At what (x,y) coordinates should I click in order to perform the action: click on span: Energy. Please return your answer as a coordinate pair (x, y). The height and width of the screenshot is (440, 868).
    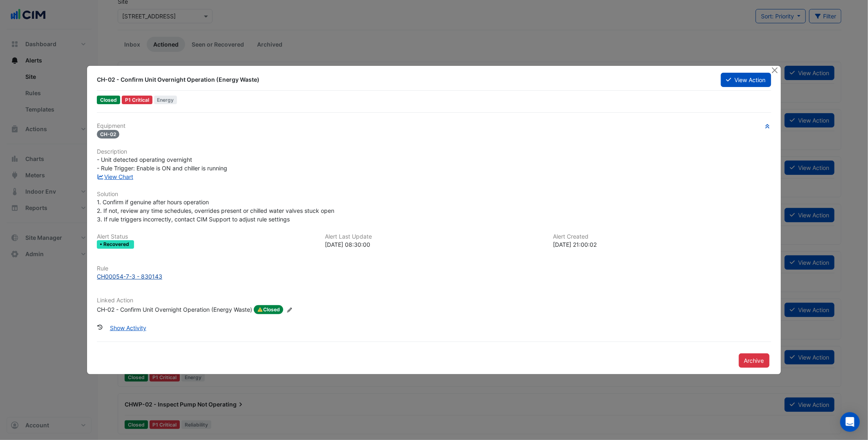
    Looking at the image, I should click on (166, 100).